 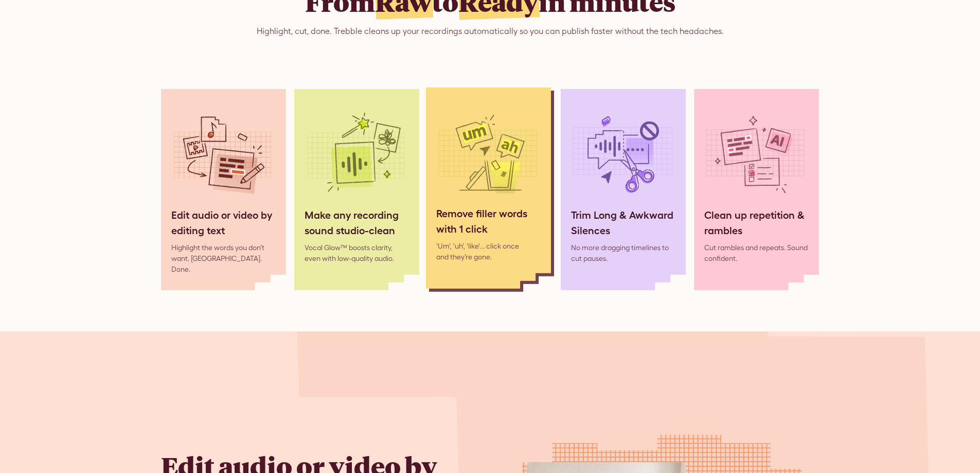 I want to click on div: No more dragging timelines to cut pauses., so click(x=623, y=253).